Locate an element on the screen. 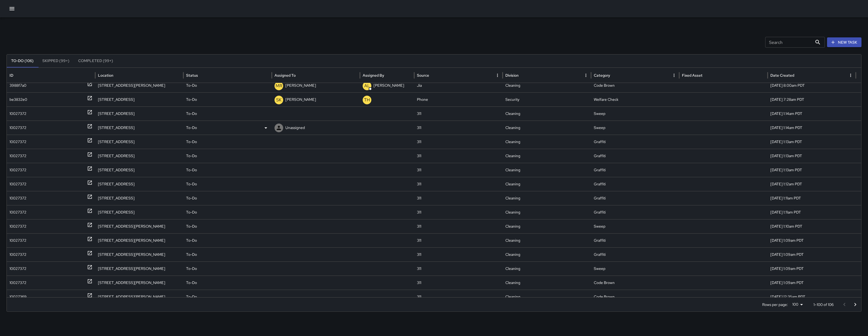 This screenshot has width=868, height=336. button: Source column menu is located at coordinates (498, 75).